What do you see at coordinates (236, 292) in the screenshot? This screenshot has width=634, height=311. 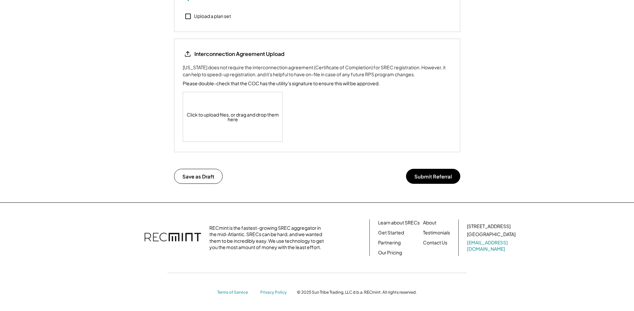 I see `a: Terms of Service` at bounding box center [236, 292].